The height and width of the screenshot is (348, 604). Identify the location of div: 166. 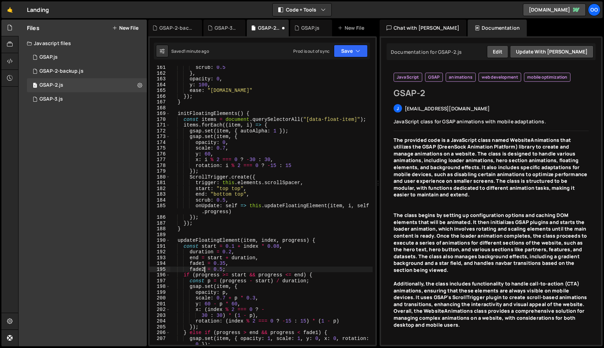
(160, 97).